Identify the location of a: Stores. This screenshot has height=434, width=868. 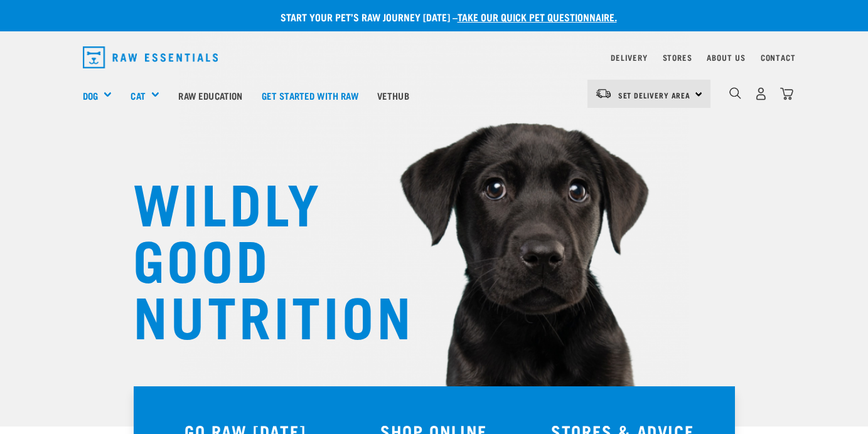
(677, 57).